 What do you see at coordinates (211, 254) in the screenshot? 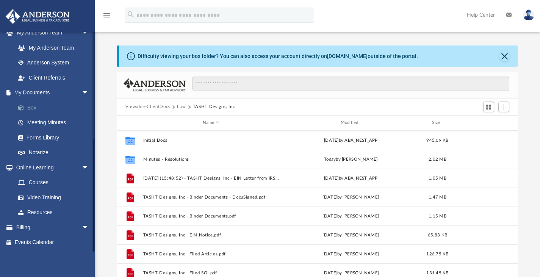
I see `button: TASHT Designs, Inc - Filed Articles.pdf` at bounding box center [211, 254].